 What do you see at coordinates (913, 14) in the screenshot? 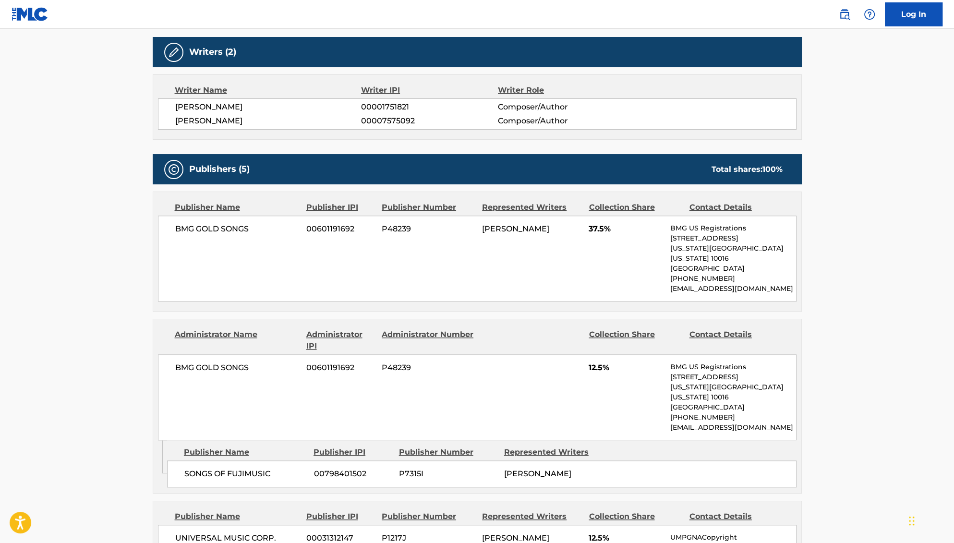
I see `a: Log In` at bounding box center [913, 14].